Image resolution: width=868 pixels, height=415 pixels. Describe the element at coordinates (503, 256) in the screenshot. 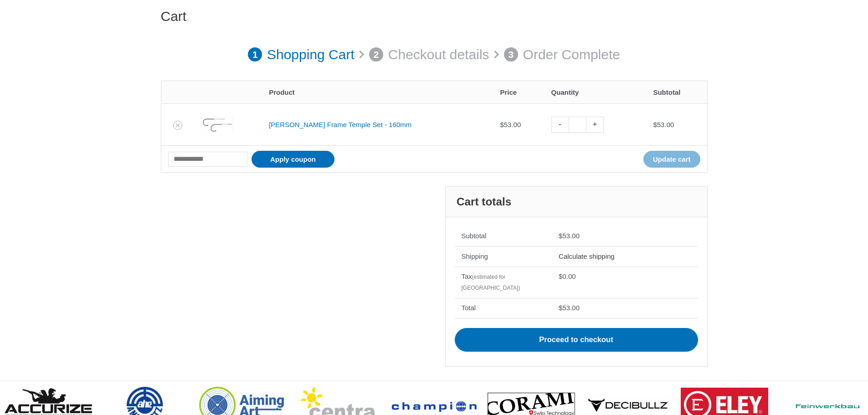

I see `th: Shipping` at that location.